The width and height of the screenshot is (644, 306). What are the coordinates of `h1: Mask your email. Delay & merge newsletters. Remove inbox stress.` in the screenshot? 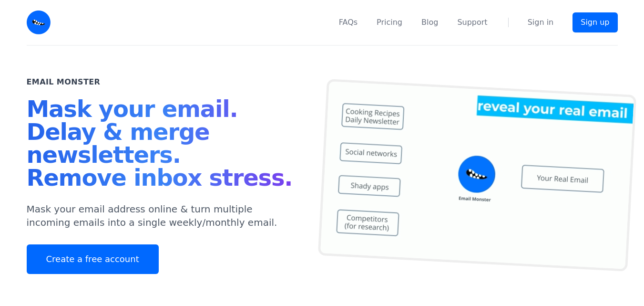 It's located at (163, 145).